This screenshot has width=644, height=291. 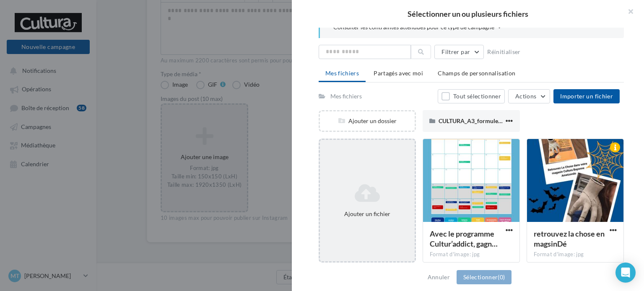 What do you see at coordinates (586, 96) in the screenshot?
I see `span: Importer un fichier` at bounding box center [586, 96].